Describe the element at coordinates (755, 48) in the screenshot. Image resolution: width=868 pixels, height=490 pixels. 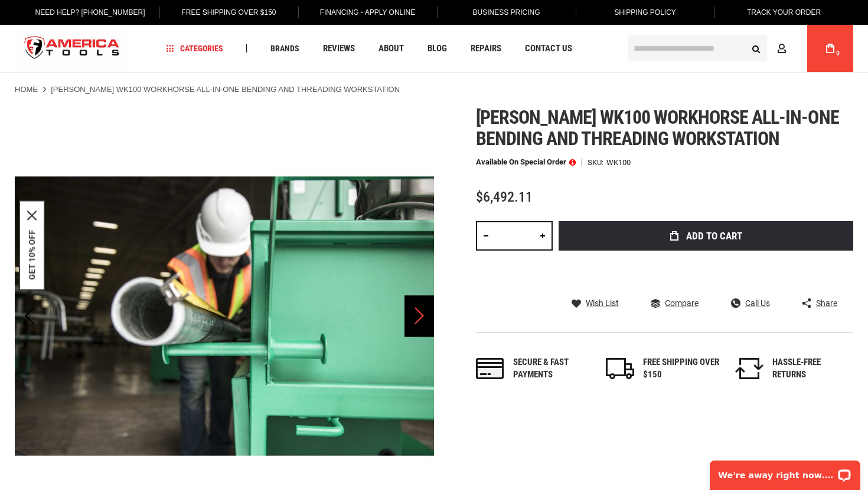
I see `button: Search` at that location.